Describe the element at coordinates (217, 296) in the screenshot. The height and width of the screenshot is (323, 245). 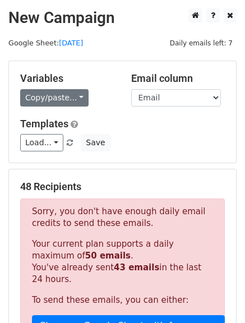
I see `div: Chat Widget` at that location.